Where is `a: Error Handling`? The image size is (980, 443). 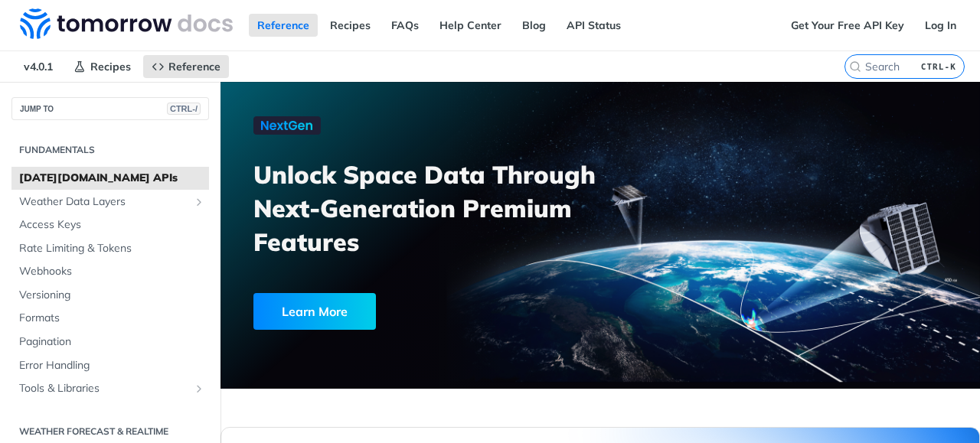 a: Error Handling is located at coordinates (111, 366).